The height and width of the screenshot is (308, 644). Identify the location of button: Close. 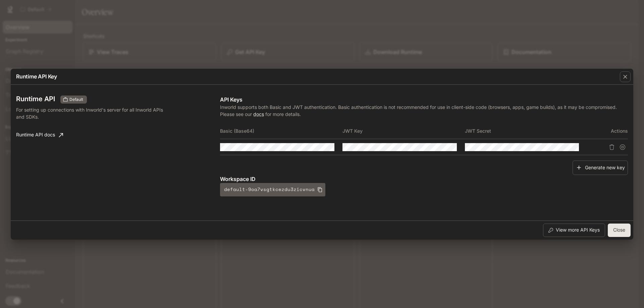
(619, 230).